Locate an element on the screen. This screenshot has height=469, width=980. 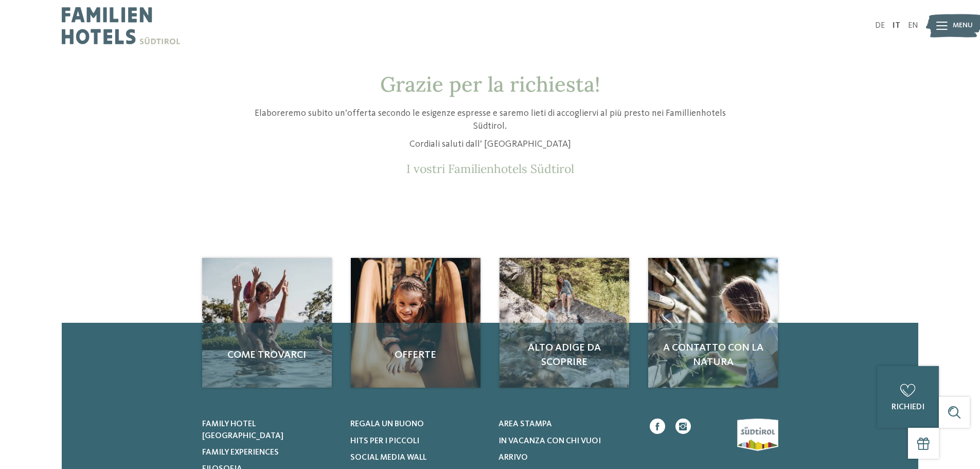
a: Arrivo is located at coordinates (566, 458).